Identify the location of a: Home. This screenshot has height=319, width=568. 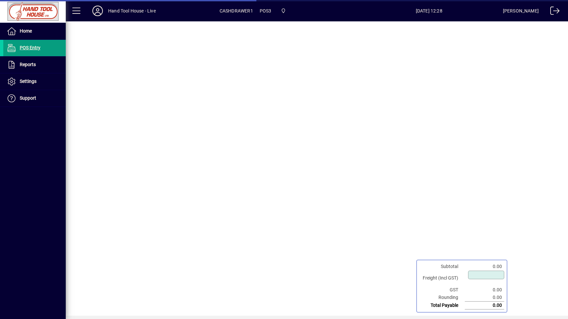
(35, 31).